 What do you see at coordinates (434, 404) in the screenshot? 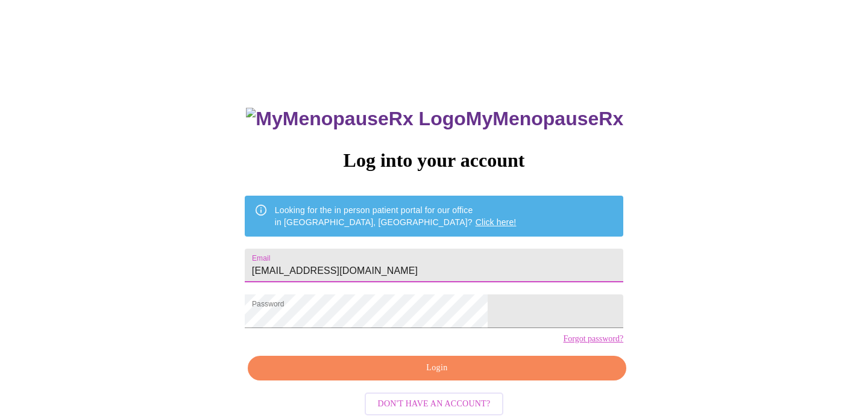
I see `span: Don't have an account?` at bounding box center [434, 404].